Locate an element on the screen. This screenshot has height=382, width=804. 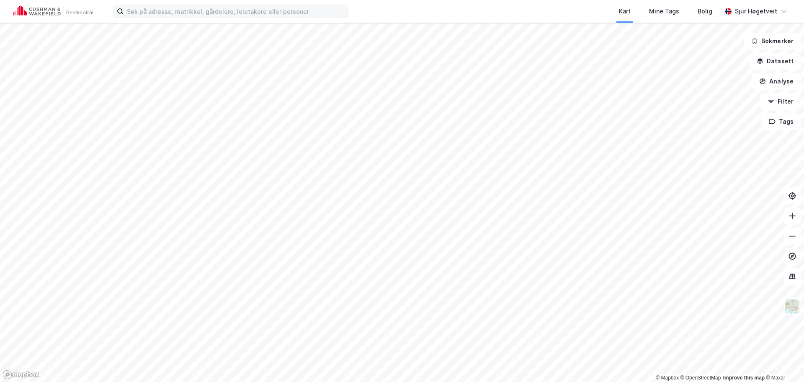
div: Bolig is located at coordinates (705, 11).